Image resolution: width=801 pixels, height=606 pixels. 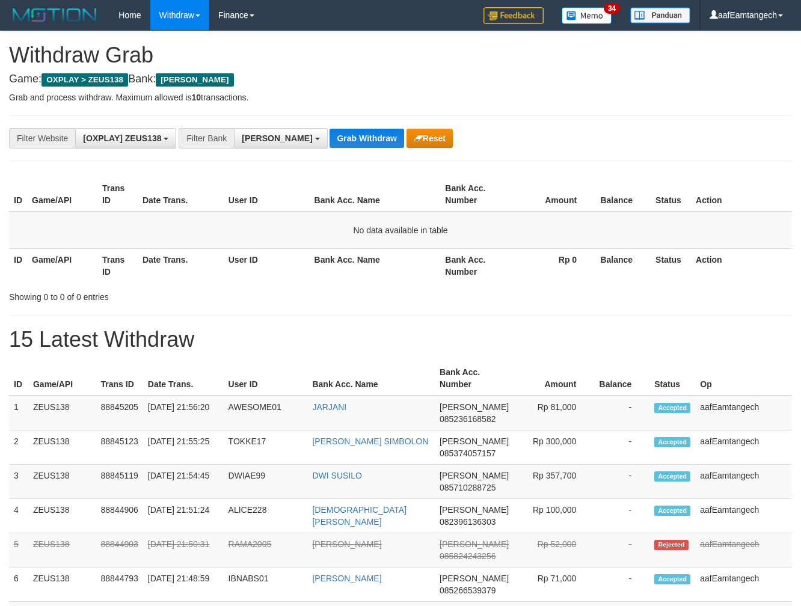 What do you see at coordinates (19, 482) in the screenshot?
I see `td: 3` at bounding box center [19, 482].